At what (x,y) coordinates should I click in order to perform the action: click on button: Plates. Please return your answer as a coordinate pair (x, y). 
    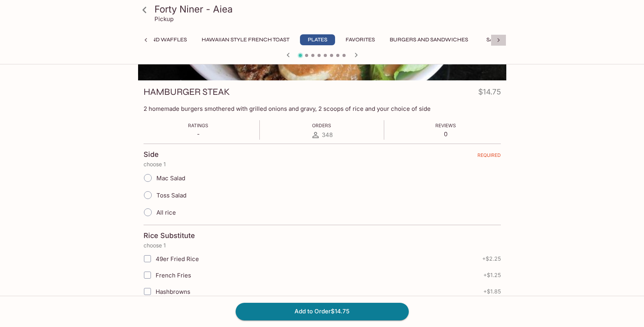
    Looking at the image, I should click on (317, 40).